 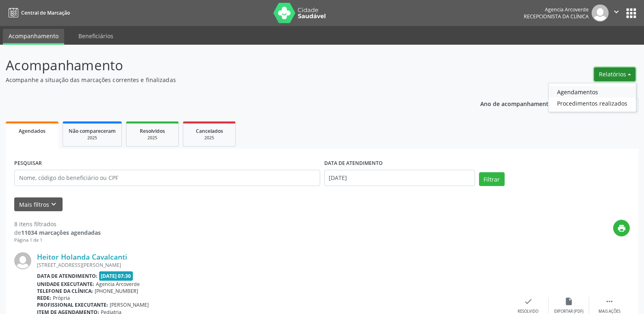 What do you see at coordinates (556, 16) in the screenshot?
I see `span: Recepcionista da clínica` at bounding box center [556, 16].